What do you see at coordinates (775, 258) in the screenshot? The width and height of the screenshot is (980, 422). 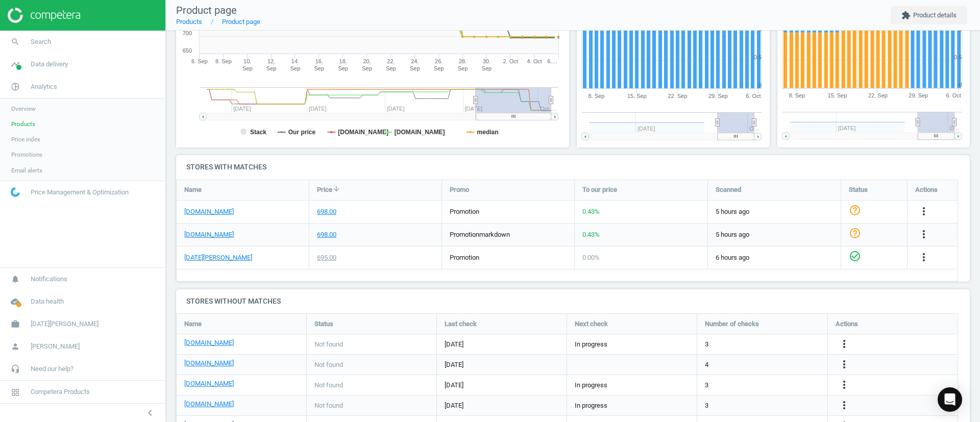 I see `span: 6 hours ago` at bounding box center [775, 258].